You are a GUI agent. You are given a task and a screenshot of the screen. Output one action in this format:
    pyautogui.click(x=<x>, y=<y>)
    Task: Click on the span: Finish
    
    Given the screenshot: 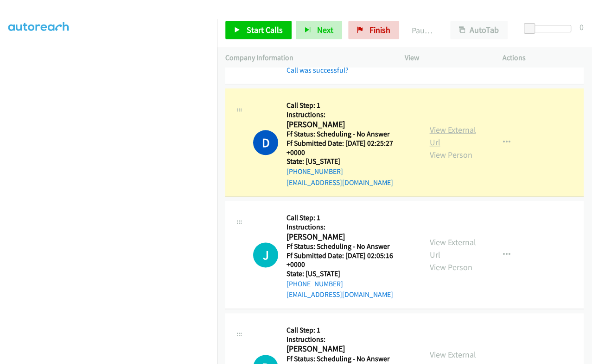 What is the action you would take?
    pyautogui.click(x=380, y=30)
    